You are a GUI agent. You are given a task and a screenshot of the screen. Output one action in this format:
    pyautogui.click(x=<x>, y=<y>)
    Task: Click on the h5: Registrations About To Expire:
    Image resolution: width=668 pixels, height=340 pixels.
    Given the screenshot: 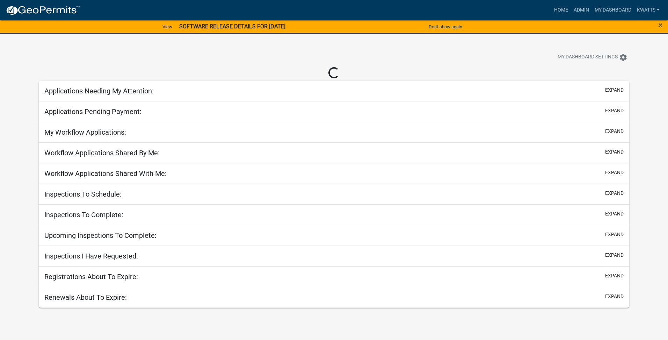 What is the action you would take?
    pyautogui.click(x=91, y=276)
    